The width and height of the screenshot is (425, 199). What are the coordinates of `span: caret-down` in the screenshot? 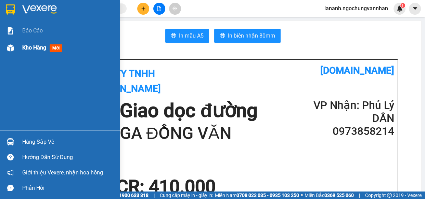 It's located at (415, 9).